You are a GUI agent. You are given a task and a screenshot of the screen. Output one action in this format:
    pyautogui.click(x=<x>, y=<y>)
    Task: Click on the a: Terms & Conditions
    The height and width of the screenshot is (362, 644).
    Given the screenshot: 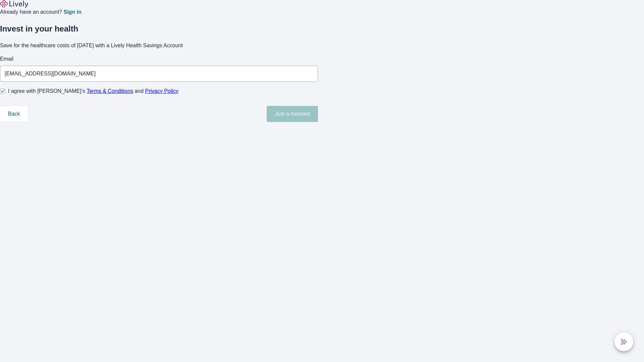 What is the action you would take?
    pyautogui.click(x=109, y=91)
    